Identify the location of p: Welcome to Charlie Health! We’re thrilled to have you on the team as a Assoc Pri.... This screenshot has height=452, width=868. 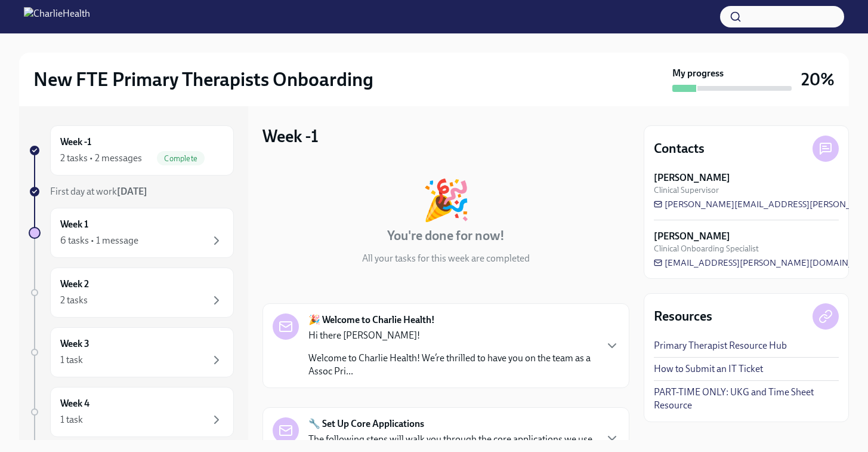
(452, 365).